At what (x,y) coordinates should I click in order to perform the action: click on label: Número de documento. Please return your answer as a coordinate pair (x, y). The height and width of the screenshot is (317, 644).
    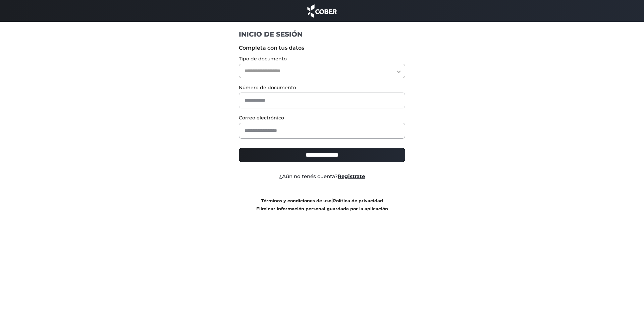
    Looking at the image, I should click on (322, 88).